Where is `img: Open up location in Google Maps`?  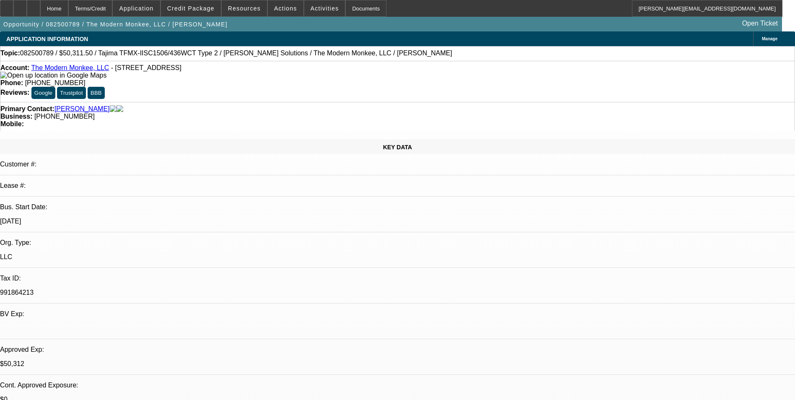 img: Open up location in Google Maps is located at coordinates (53, 75).